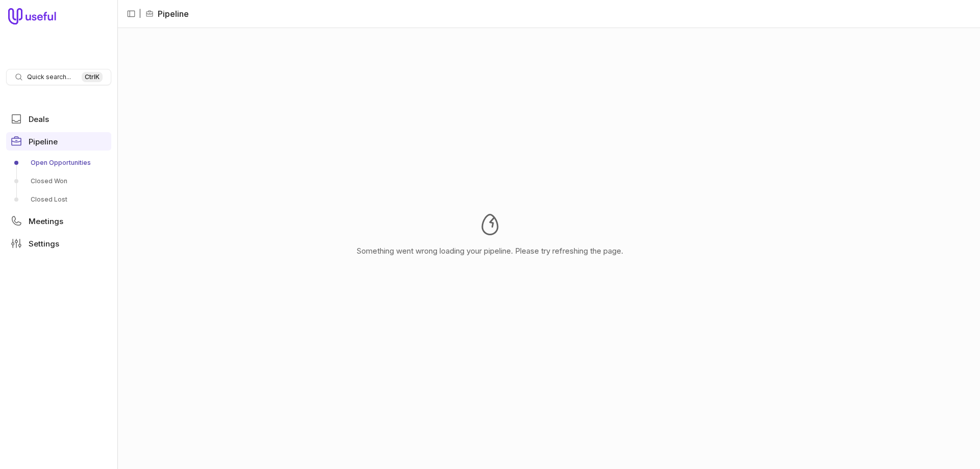 This screenshot has width=980, height=469. What do you see at coordinates (92, 77) in the screenshot?
I see `kbd: Ctrl K` at bounding box center [92, 77].